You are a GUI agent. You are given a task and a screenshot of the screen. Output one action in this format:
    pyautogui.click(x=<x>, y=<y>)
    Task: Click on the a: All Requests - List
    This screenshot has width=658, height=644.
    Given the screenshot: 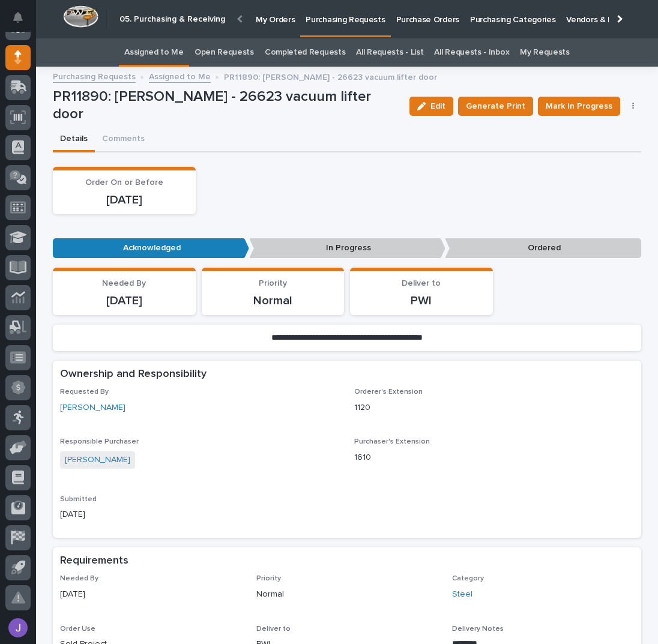 What is the action you would take?
    pyautogui.click(x=390, y=52)
    